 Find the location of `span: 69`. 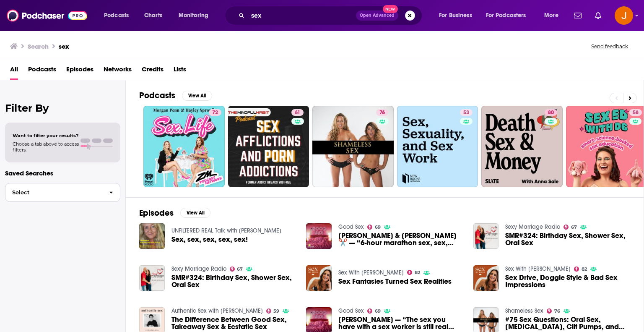

span: 69 is located at coordinates (378, 227).